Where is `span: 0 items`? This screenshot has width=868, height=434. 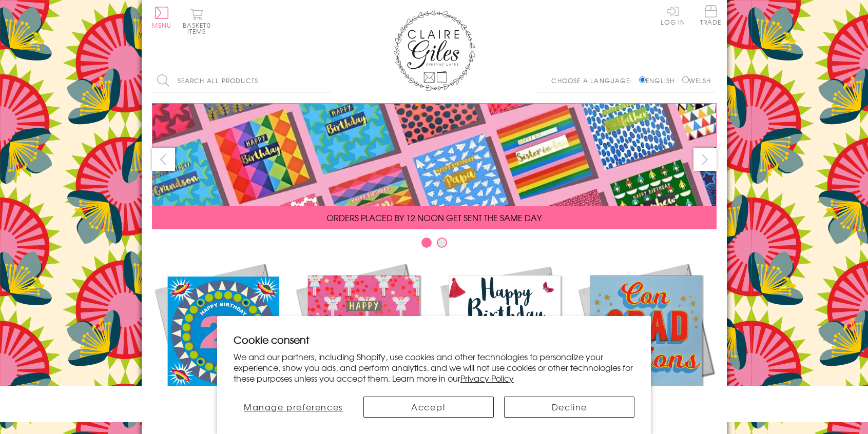 span: 0 items is located at coordinates (199, 28).